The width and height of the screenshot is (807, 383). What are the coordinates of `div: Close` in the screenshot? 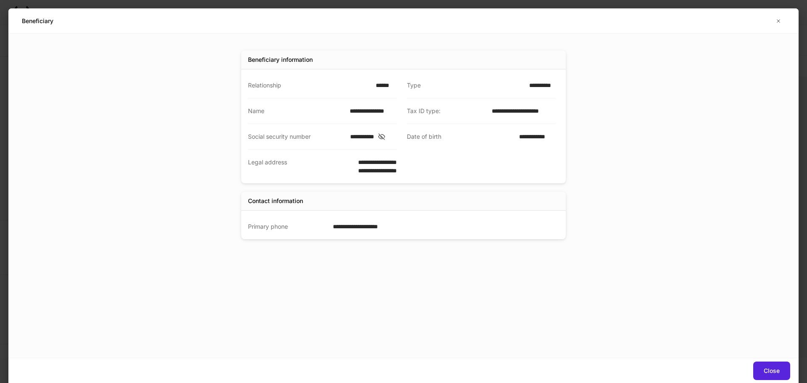 It's located at (772, 371).